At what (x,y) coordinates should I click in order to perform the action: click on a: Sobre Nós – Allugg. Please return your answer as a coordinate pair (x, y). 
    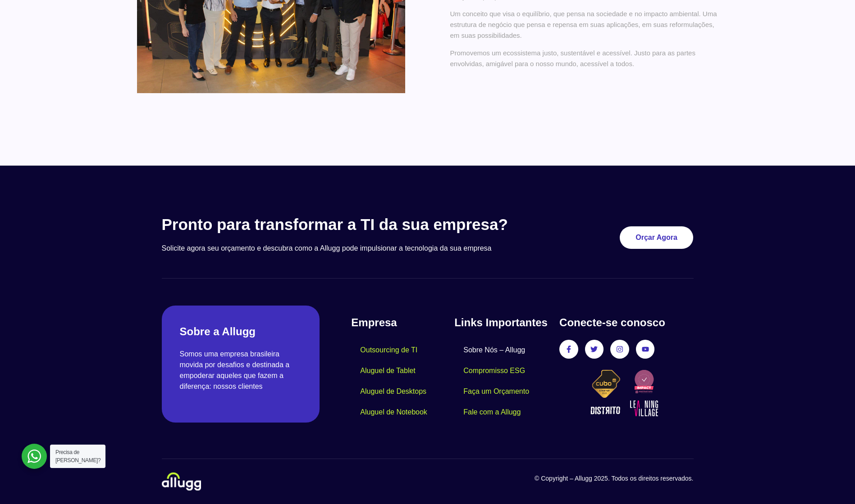
    Looking at the image, I should click on (494, 351).